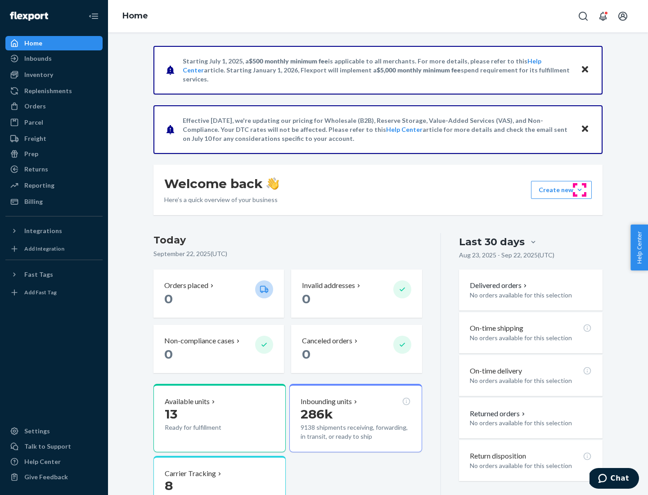  I want to click on div: Add Fast Tag, so click(41, 292).